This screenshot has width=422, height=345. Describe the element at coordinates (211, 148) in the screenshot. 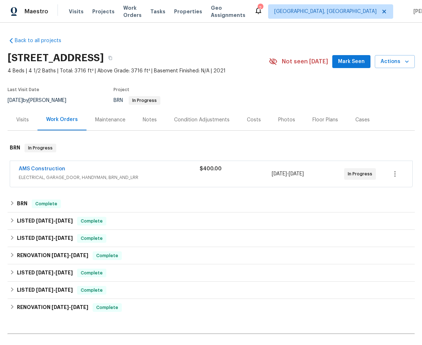

I see `div: BRN In Progress` at that location.